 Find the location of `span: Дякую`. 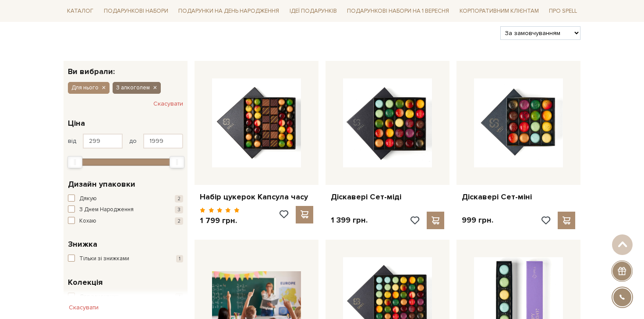

span: Дякую is located at coordinates (88, 199).